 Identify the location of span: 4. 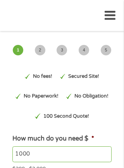
(84, 50).